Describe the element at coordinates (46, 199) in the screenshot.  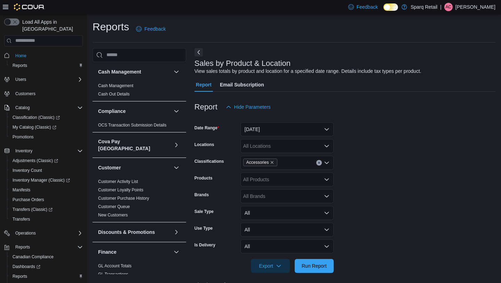
I see `button: Purchase Orders` at that location.